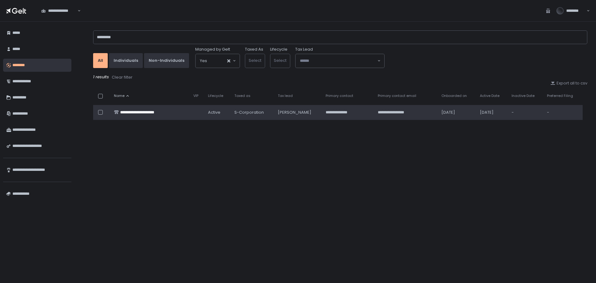 The width and height of the screenshot is (596, 283). I want to click on label: Lifecycle, so click(279, 49).